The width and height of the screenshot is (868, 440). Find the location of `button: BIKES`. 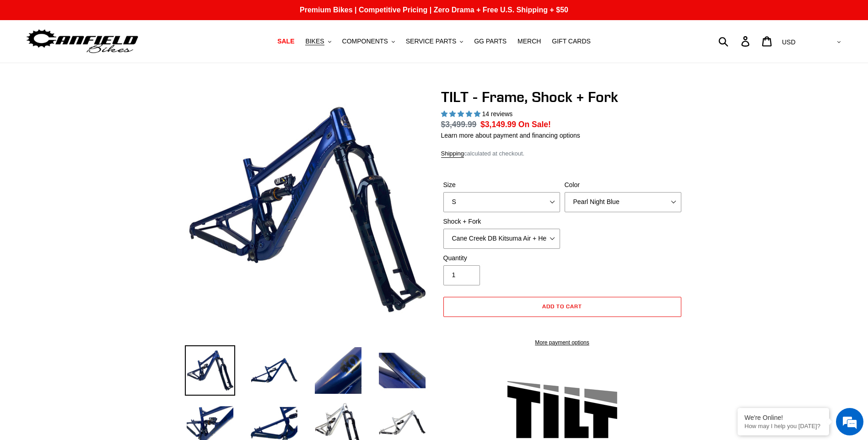

button: BIKES is located at coordinates (318, 41).